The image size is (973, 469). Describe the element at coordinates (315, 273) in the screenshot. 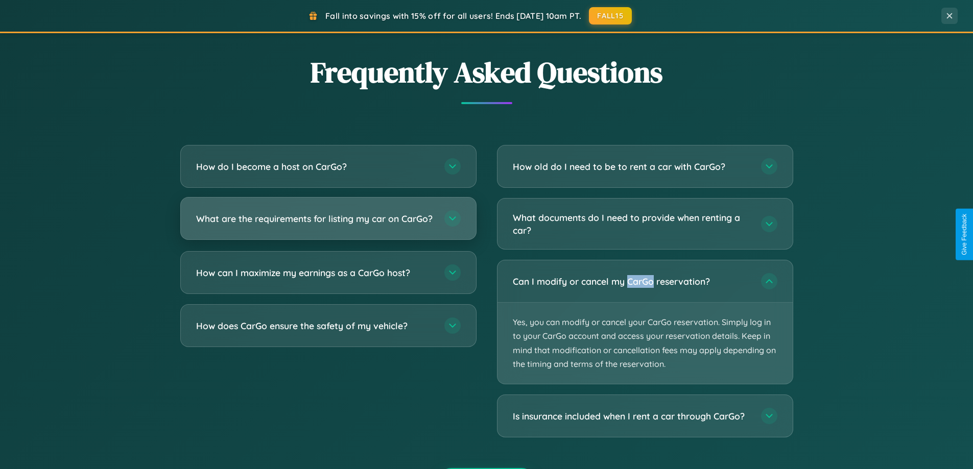

I see `h3: How can I maximize my earnings as a CarGo host?` at that location.